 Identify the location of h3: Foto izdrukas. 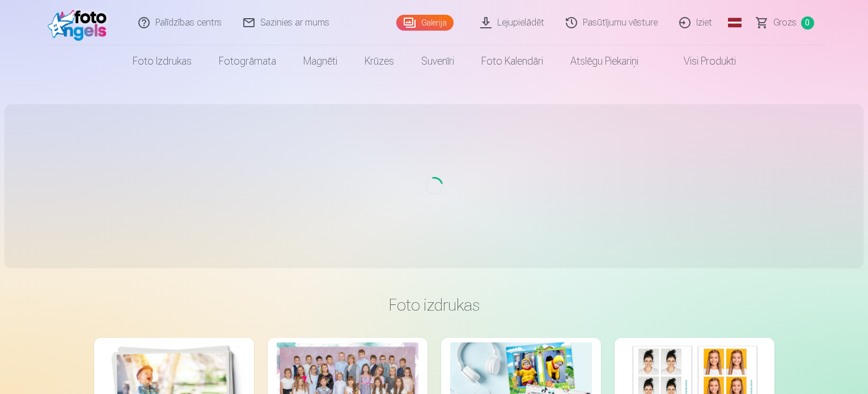
(435, 305).